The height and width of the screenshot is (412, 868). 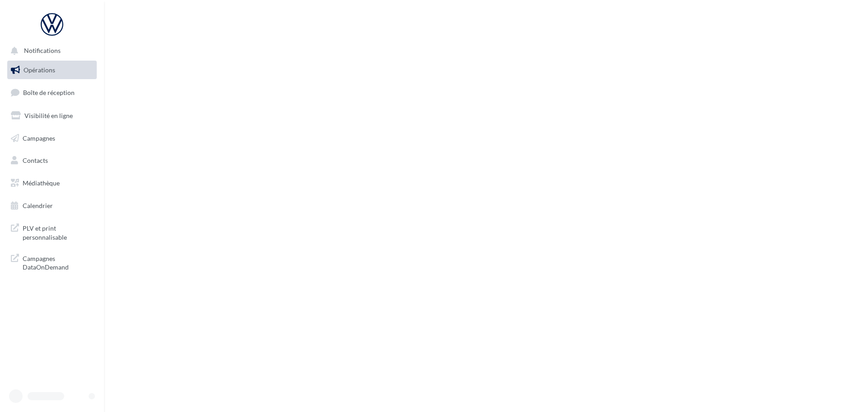 What do you see at coordinates (39, 138) in the screenshot?
I see `span: Campagnes` at bounding box center [39, 138].